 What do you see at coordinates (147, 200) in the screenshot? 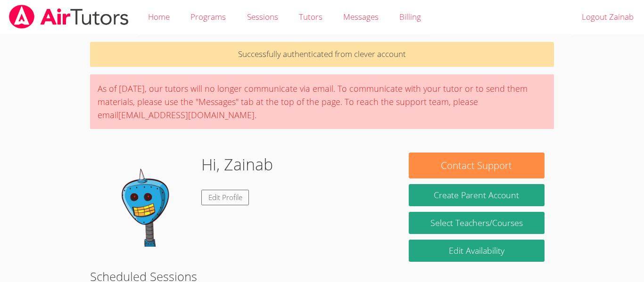
I see `img: default.png` at bounding box center [147, 200].